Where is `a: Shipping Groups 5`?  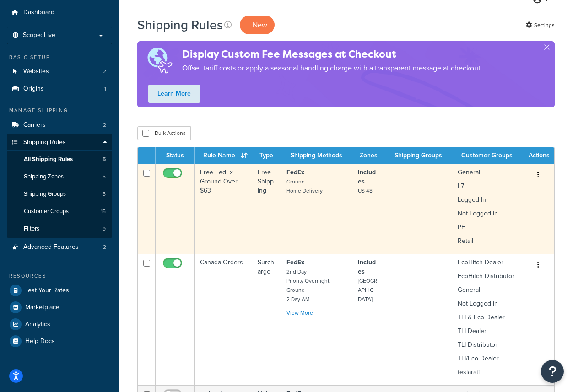
a: Shipping Groups 5 is located at coordinates (60, 194).